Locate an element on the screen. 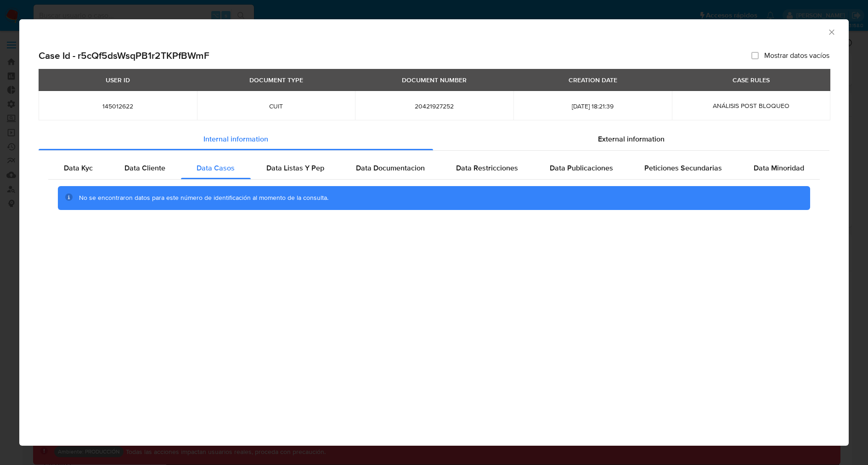 Image resolution: width=868 pixels, height=465 pixels. span: Data Listas Y Pep is located at coordinates (296, 167).